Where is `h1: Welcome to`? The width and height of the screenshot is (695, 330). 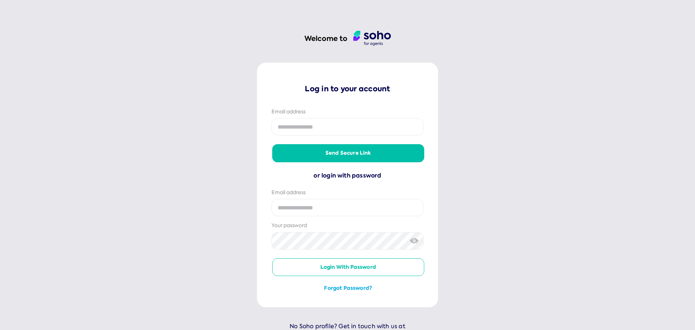
h1: Welcome to is located at coordinates (326, 38).